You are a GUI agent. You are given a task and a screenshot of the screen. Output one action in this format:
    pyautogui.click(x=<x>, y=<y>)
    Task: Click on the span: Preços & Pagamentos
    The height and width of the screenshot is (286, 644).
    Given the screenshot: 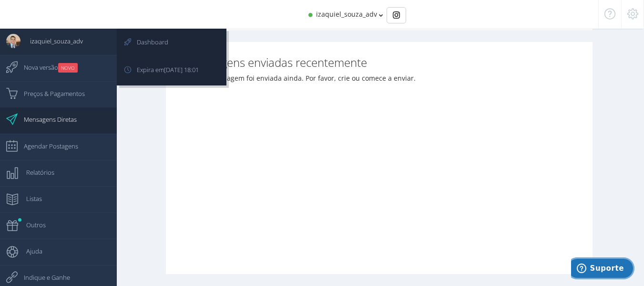 What is the action you would take?
    pyautogui.click(x=50, y=94)
    